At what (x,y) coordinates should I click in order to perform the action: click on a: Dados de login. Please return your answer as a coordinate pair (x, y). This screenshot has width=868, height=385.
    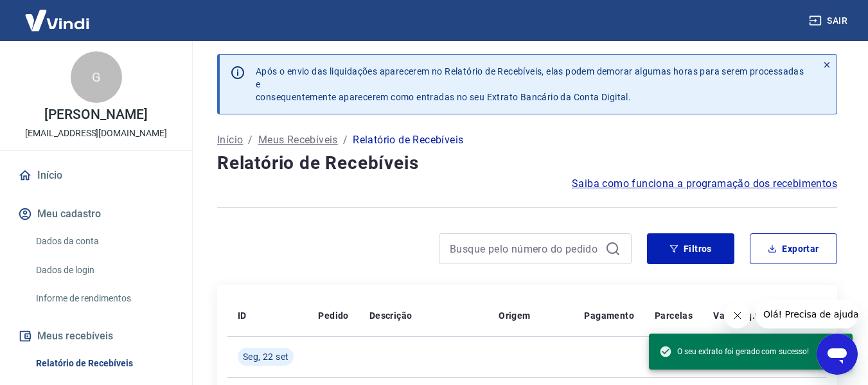
    Looking at the image, I should click on (104, 270).